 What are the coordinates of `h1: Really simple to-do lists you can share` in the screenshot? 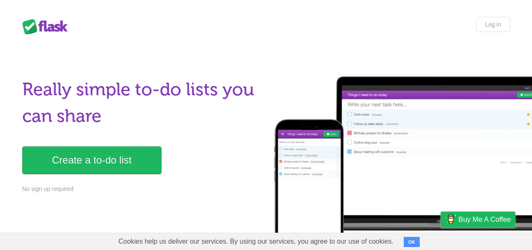 It's located at (142, 103).